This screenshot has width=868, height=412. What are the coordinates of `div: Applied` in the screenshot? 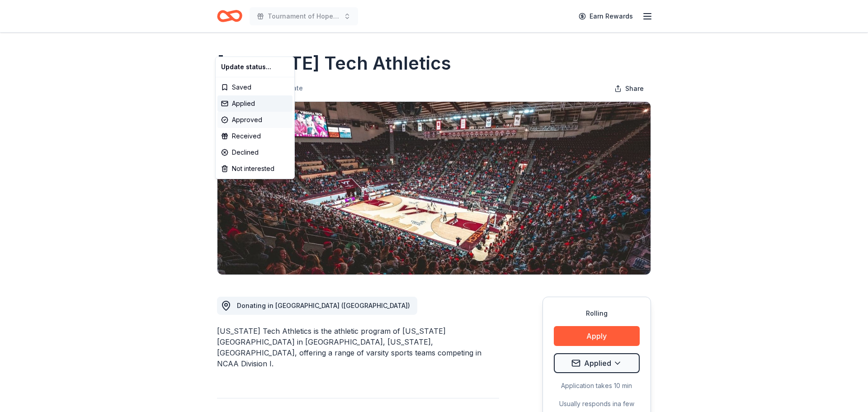 It's located at (255, 104).